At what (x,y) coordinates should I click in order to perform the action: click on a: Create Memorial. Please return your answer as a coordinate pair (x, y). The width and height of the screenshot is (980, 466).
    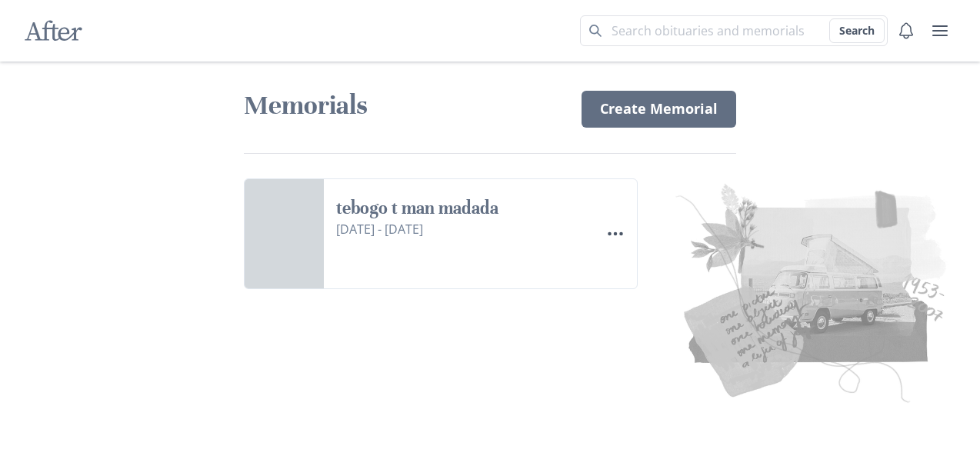
    Looking at the image, I should click on (659, 109).